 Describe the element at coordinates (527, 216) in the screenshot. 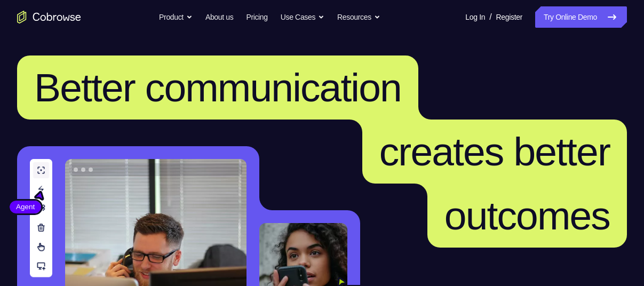

I see `span: outcomes` at that location.